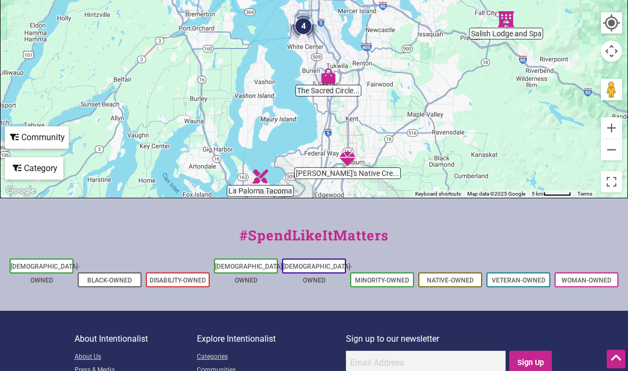 This screenshot has width=628, height=371. Describe the element at coordinates (587, 280) in the screenshot. I see `a: Woman-Owned` at that location.